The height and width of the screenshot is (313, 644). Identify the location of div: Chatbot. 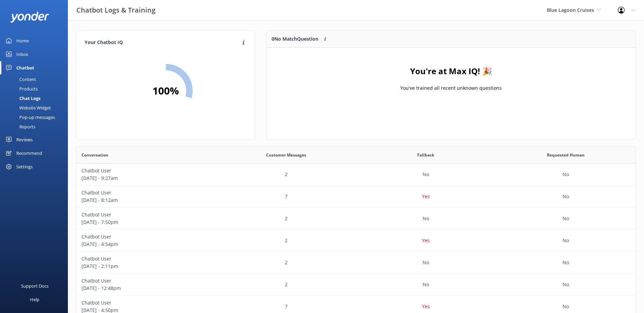
(25, 68).